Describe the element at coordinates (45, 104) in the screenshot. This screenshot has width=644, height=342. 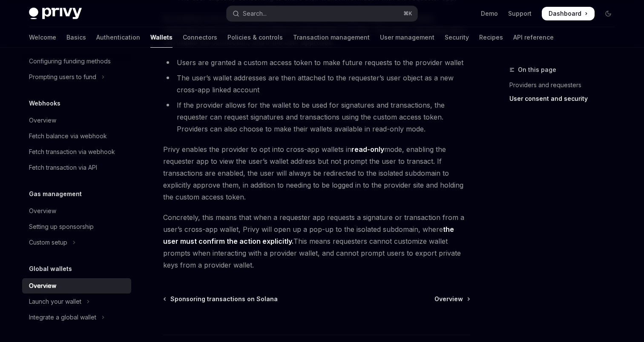
I see `h5: Webhooks` at that location.